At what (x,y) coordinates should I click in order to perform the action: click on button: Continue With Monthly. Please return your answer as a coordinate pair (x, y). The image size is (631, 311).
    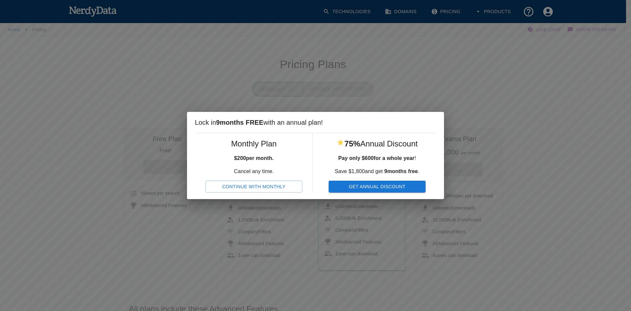
    Looking at the image, I should click on (254, 186).